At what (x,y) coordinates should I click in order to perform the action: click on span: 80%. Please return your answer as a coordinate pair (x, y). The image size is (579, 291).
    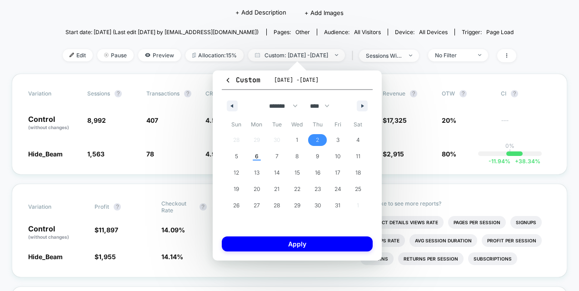
    Looking at the image, I should click on (449, 154).